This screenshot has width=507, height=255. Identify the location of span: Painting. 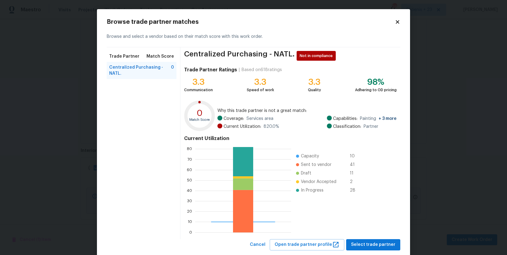
(378, 119).